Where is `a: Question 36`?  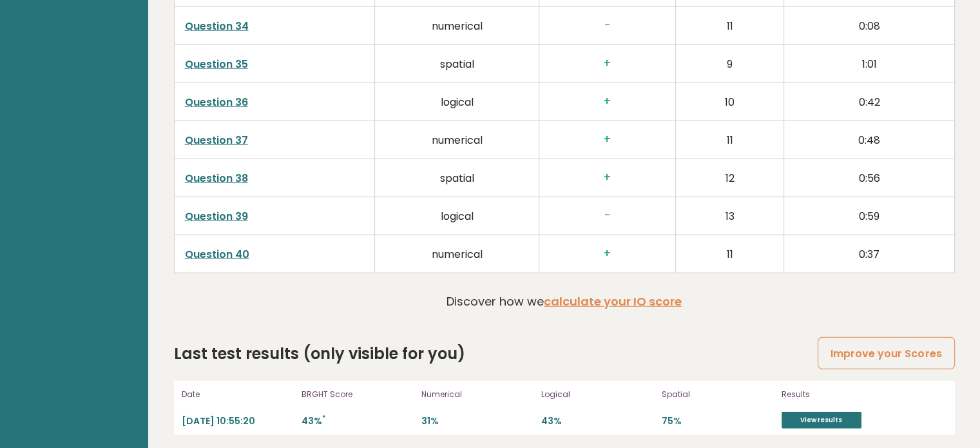 a: Question 36 is located at coordinates (217, 102).